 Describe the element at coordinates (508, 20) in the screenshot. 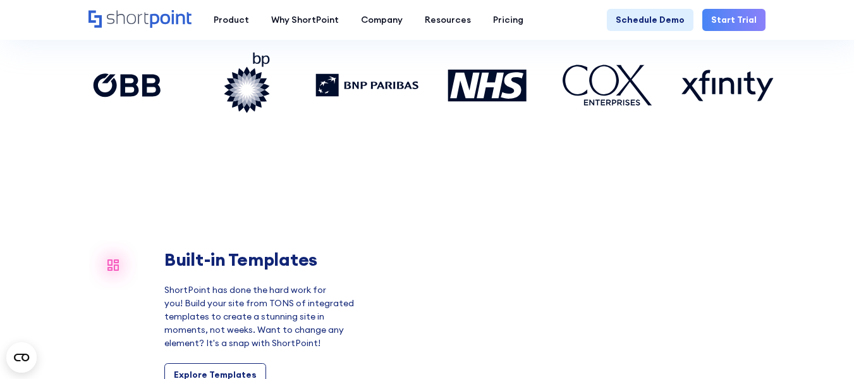

I see `div: Pricing` at that location.